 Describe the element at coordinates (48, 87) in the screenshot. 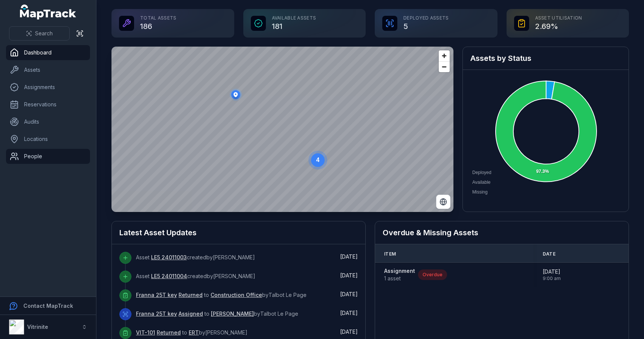

I see `a: Assignments` at that location.